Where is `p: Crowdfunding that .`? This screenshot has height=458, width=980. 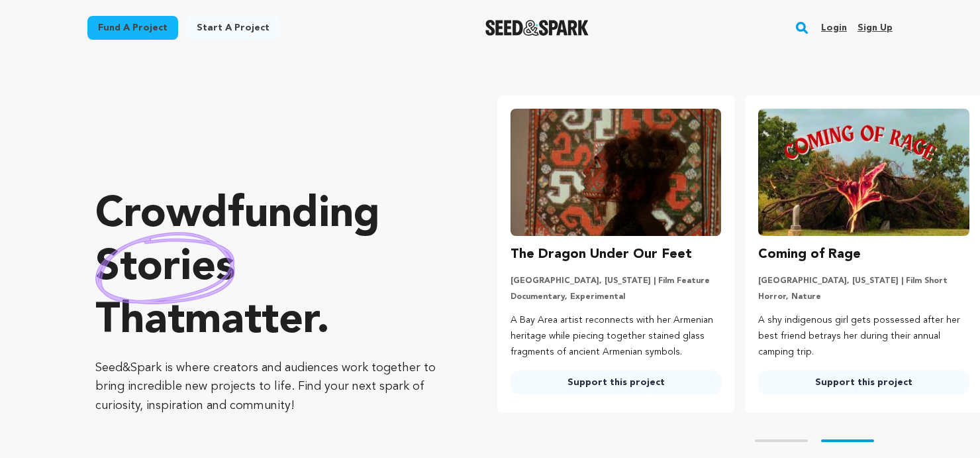 p: Crowdfunding that . is located at coordinates (269, 269).